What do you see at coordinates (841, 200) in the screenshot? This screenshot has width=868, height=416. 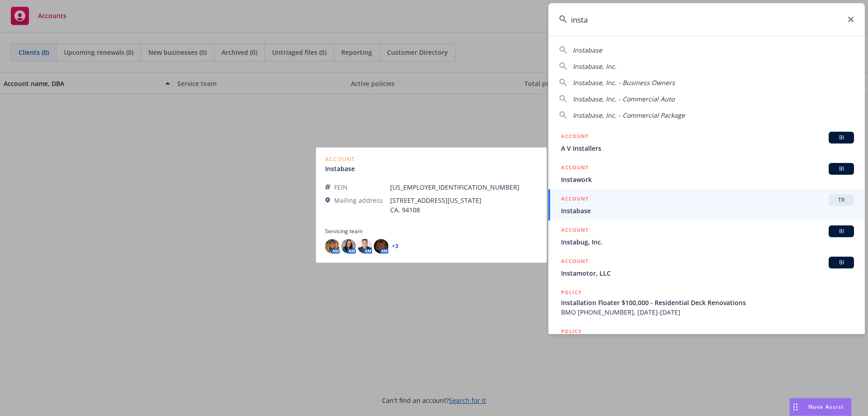 I see `span: TR` at bounding box center [841, 200].